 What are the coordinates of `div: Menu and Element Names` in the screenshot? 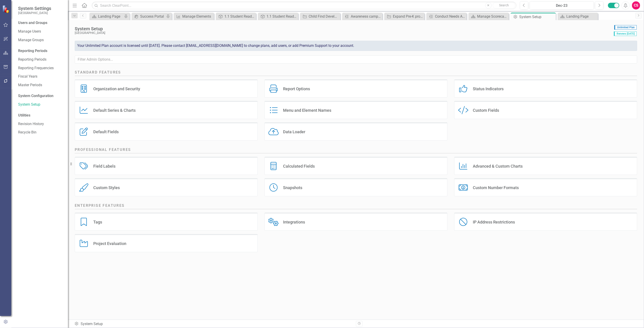 It's located at (307, 110).